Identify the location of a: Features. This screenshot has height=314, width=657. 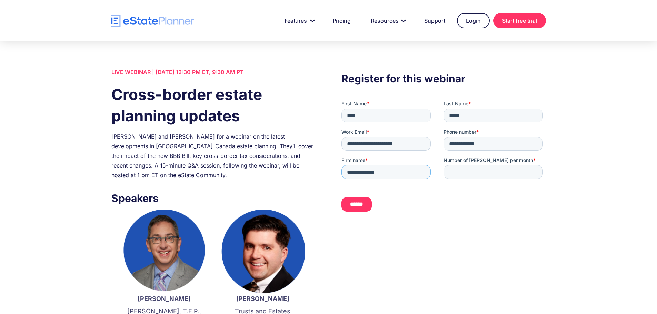
(298, 21).